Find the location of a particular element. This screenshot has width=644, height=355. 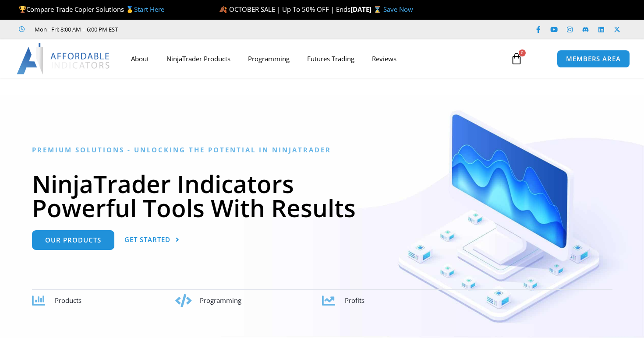

a: About is located at coordinates (140, 59).